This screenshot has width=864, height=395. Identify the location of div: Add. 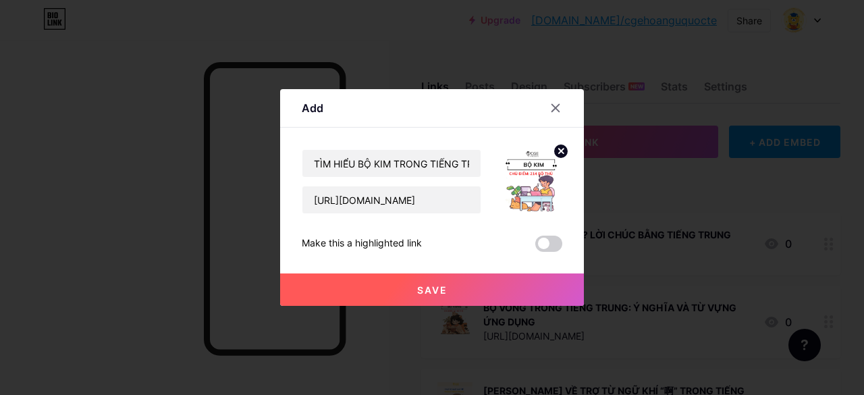
(313, 108).